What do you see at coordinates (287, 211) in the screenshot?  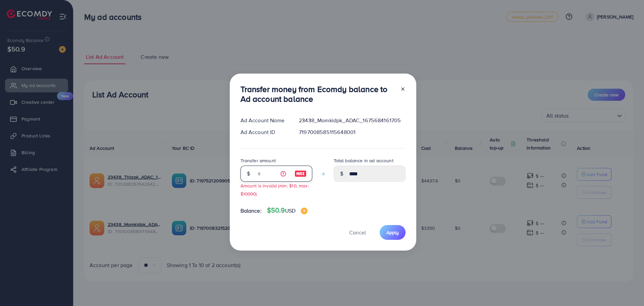 I see `h4: $50.9` at bounding box center [287, 211].